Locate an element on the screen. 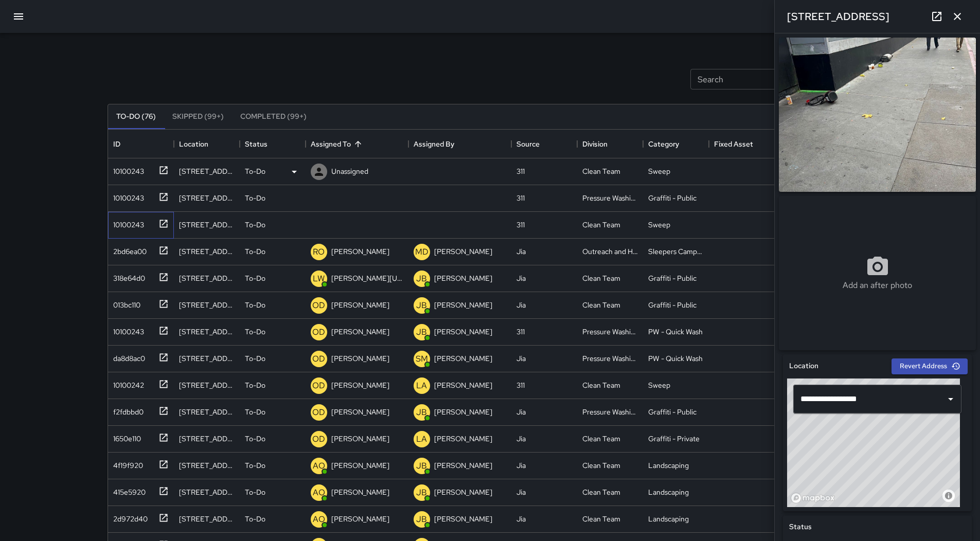  div: Assigned By is located at coordinates (460, 144).